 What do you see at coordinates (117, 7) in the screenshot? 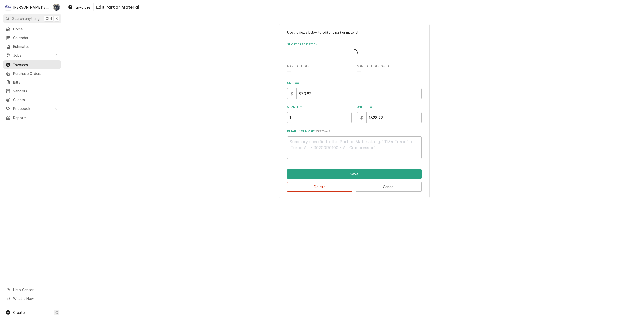
I see `span: Edit Part or Material` at bounding box center [117, 7].